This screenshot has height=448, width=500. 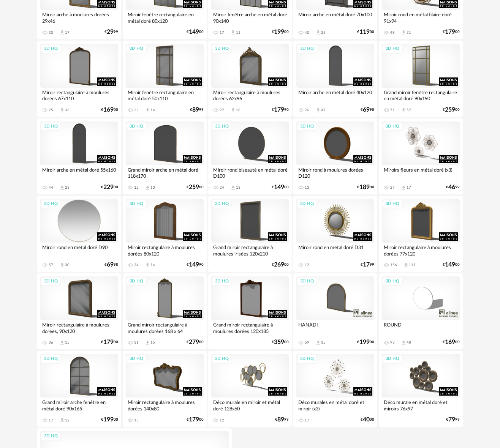 What do you see at coordinates (164, 18) in the screenshot?
I see `div: Miroir fenêtre rectangulaire en métal doré 80x120` at bounding box center [164, 18].